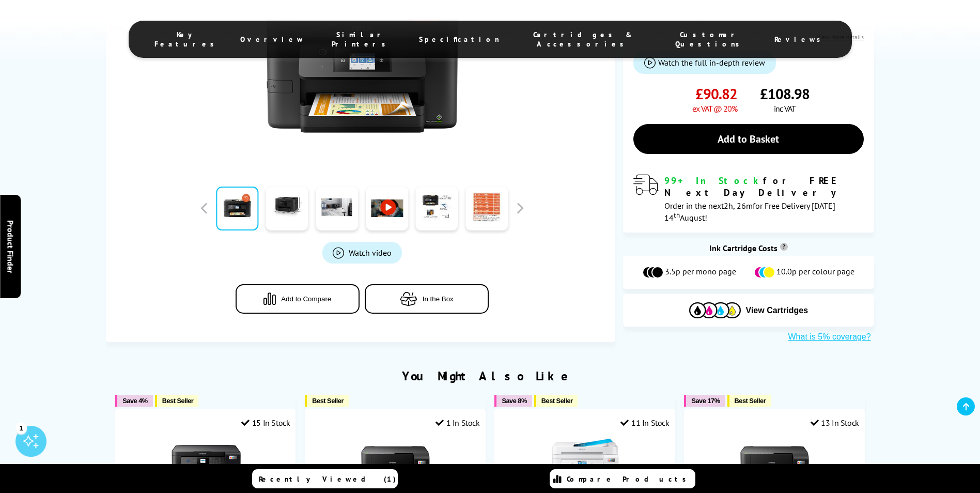 The image size is (980, 493). What do you see at coordinates (716, 93) in the screenshot?
I see `span: £90.82` at bounding box center [716, 93].